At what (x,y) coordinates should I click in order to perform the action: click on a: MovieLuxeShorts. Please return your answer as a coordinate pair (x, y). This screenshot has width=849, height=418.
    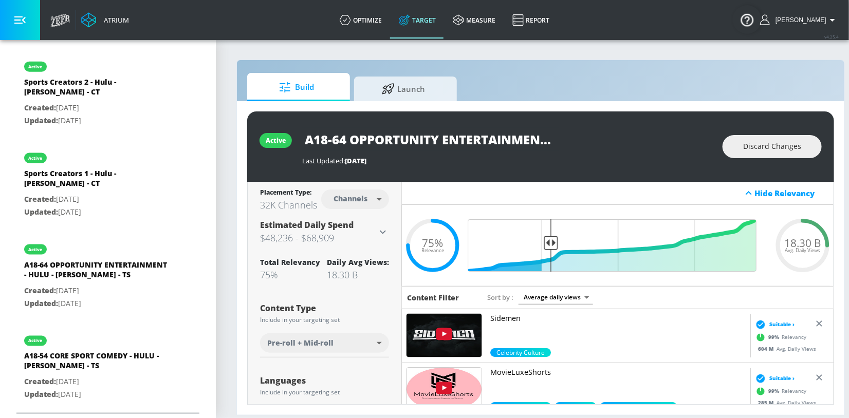
    Looking at the image, I should click on (618, 385).